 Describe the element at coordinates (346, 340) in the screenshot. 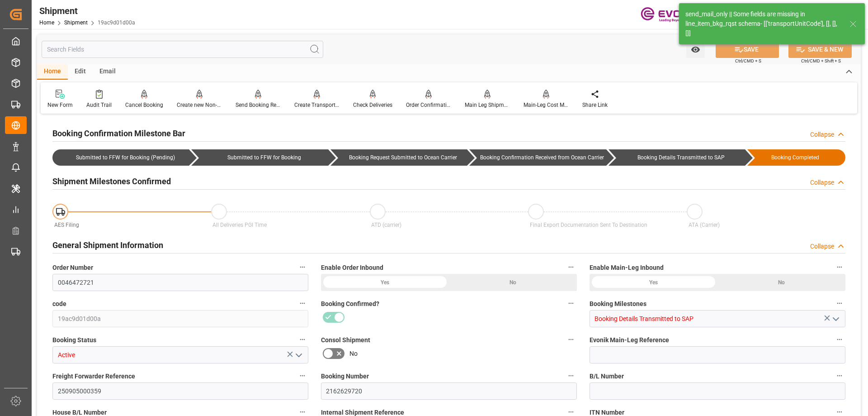

I see `span: Consol Shipment` at that location.